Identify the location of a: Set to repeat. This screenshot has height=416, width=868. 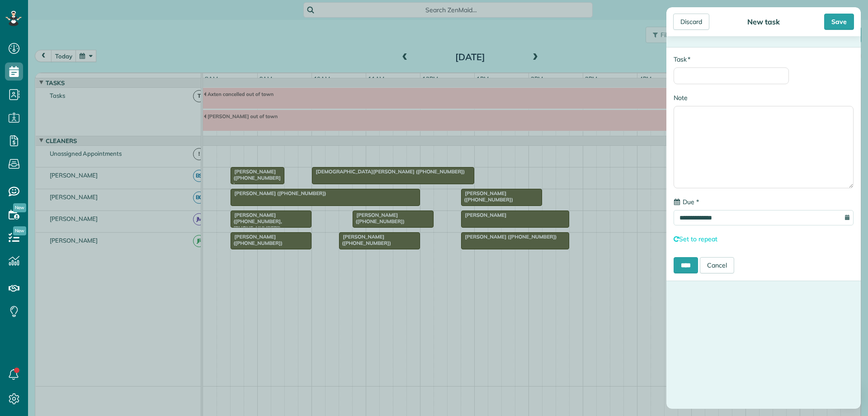
(696, 239).